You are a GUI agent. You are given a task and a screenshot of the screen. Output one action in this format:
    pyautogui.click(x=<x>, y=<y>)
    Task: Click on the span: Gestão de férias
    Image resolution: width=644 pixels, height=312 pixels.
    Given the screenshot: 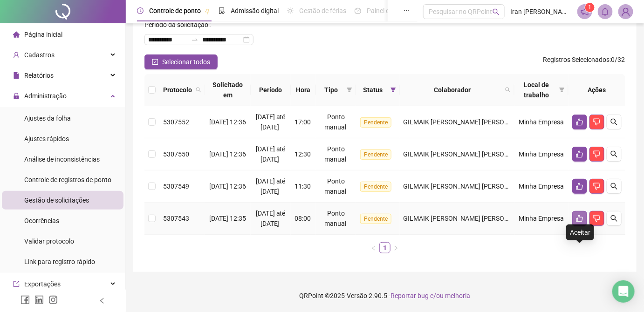 What is the action you would take?
    pyautogui.click(x=322, y=11)
    